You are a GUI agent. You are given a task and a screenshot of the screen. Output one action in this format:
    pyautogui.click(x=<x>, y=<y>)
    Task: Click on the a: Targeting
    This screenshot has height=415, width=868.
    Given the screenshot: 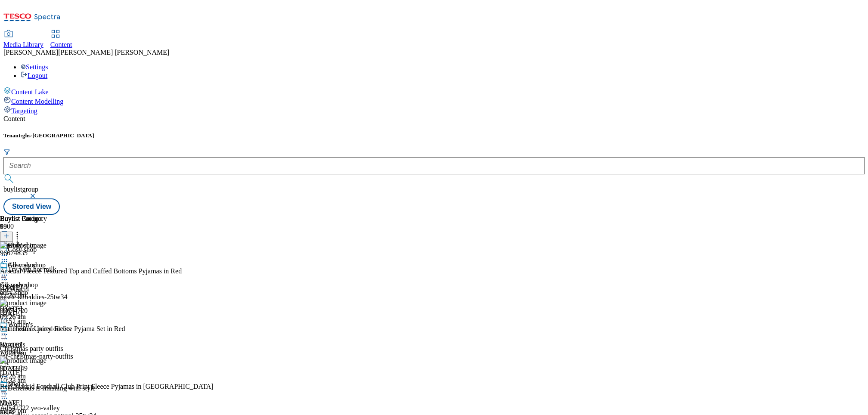 What is the action you would take?
    pyautogui.click(x=434, y=110)
    